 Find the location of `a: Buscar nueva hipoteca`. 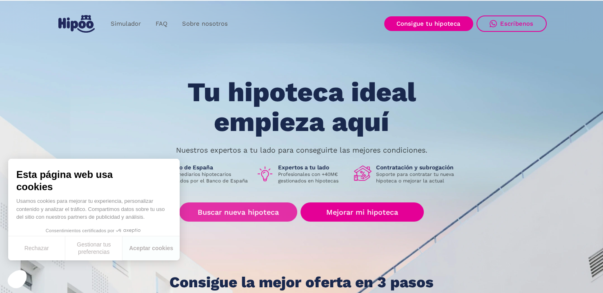

a: Buscar nueva hipoteca is located at coordinates (238, 212).